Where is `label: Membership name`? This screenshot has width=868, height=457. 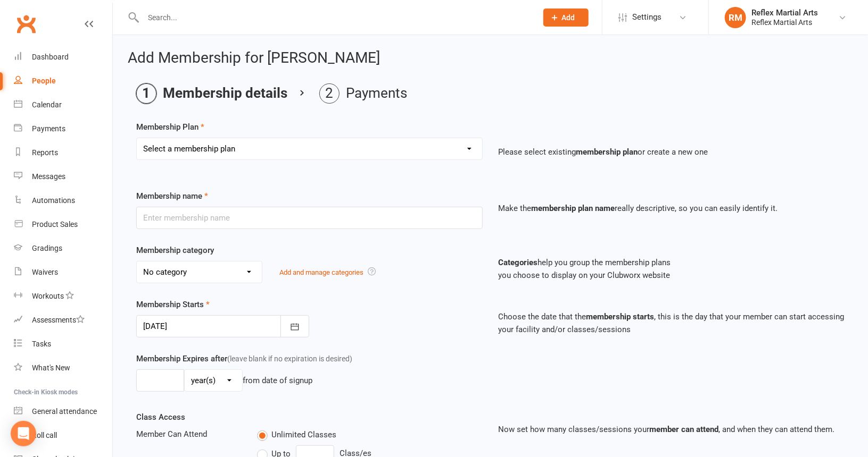 label: Membership name is located at coordinates (172, 196).